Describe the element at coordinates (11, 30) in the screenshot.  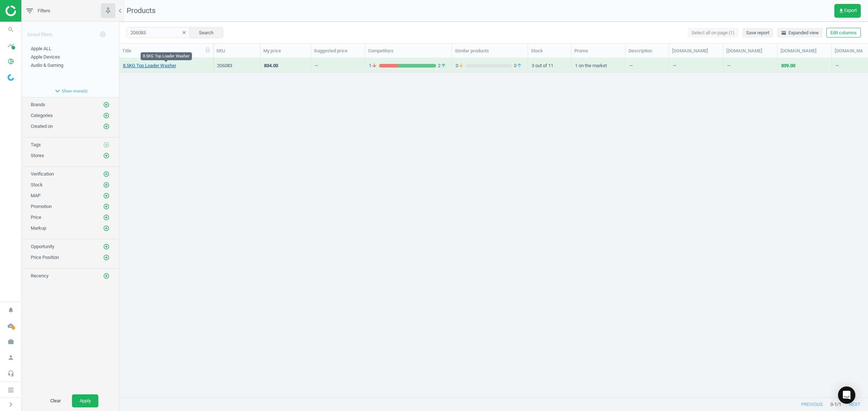
I see `i: search` at that location.